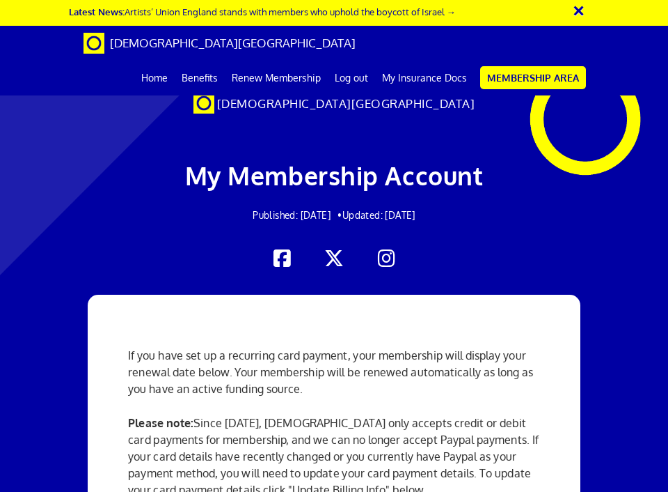 The height and width of the screenshot is (492, 668). What do you see at coordinates (155, 78) in the screenshot?
I see `a: Home` at bounding box center [155, 78].